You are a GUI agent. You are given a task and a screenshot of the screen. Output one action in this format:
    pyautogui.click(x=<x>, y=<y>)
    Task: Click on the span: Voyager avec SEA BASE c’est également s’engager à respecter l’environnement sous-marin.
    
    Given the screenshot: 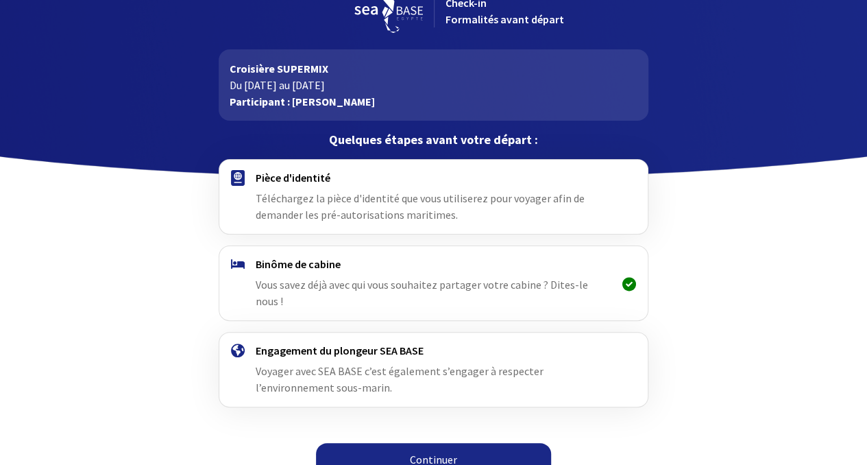 What is the action you would take?
    pyautogui.click(x=399, y=379)
    